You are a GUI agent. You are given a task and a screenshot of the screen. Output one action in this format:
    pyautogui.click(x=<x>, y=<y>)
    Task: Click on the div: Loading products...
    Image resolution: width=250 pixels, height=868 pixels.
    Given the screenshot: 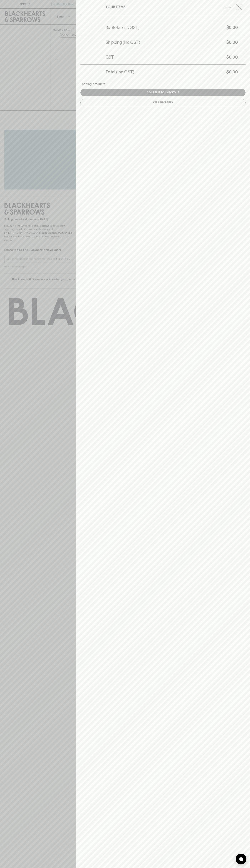 What is the action you would take?
    pyautogui.click(x=163, y=84)
    